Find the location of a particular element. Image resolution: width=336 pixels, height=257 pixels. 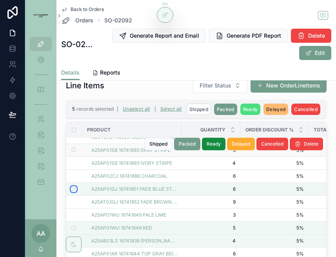

span: SO-02092 is located at coordinates (118, 20).